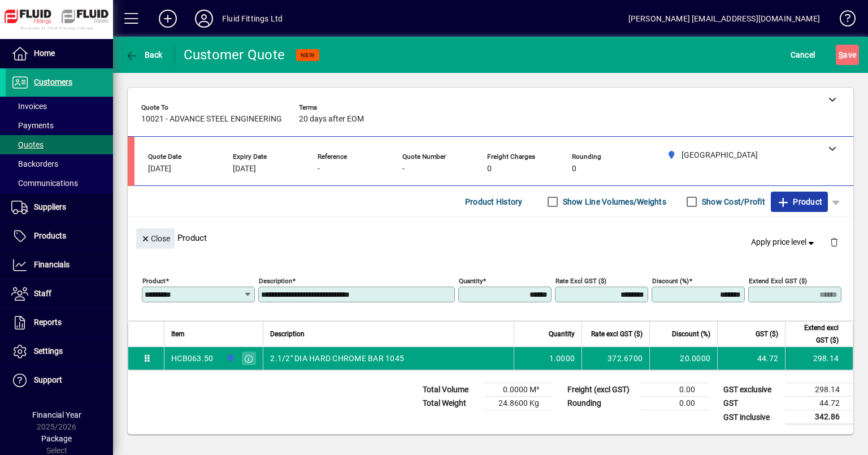  Describe the element at coordinates (562, 334) in the screenshot. I see `span: Quantity` at that location.